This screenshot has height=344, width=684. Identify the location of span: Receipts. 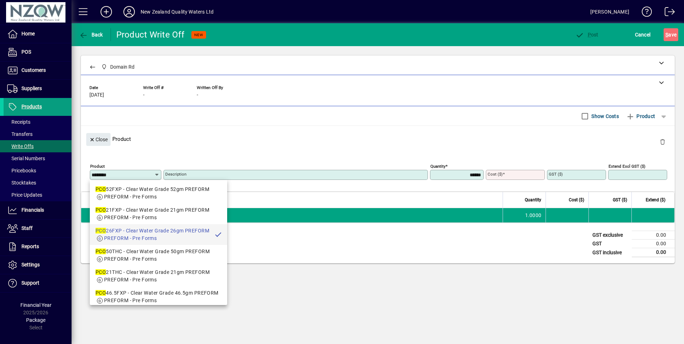
(19, 122).